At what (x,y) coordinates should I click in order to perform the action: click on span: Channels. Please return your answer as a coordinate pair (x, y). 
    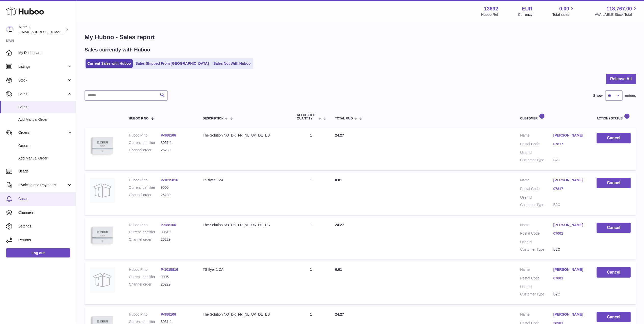
    Looking at the image, I should click on (46, 213).